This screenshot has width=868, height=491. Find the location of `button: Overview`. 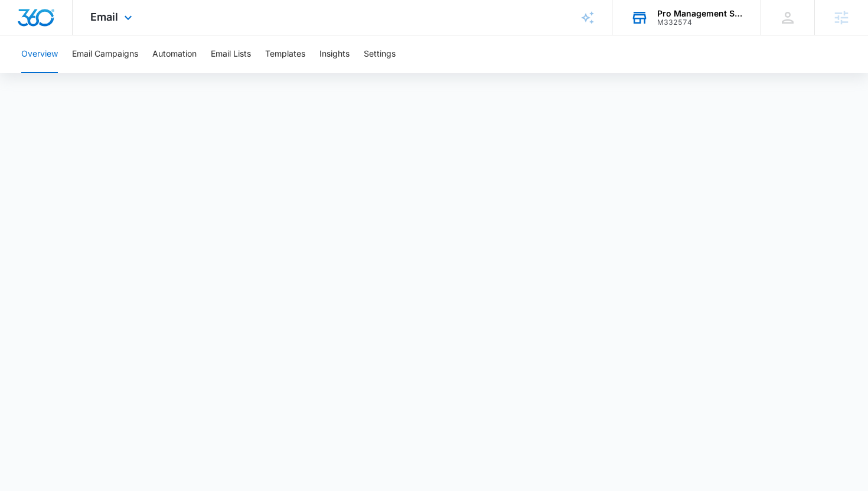

button: Overview is located at coordinates (40, 54).